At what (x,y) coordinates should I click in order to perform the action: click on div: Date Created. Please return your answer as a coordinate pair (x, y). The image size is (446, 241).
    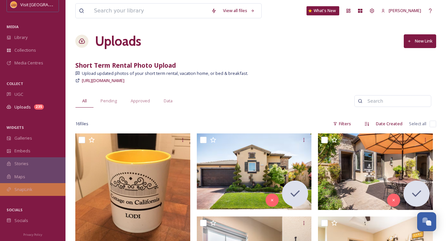
    Looking at the image, I should click on (389, 124).